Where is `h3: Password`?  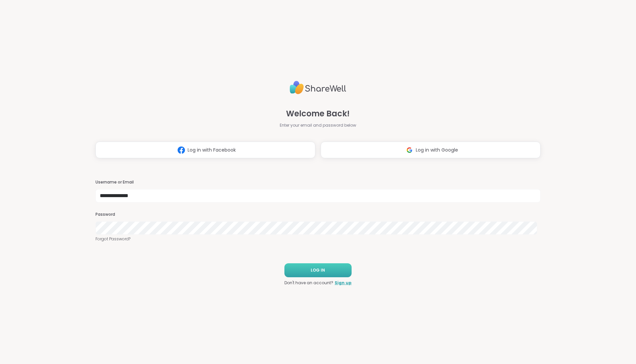
h3: Password is located at coordinates (318, 215).